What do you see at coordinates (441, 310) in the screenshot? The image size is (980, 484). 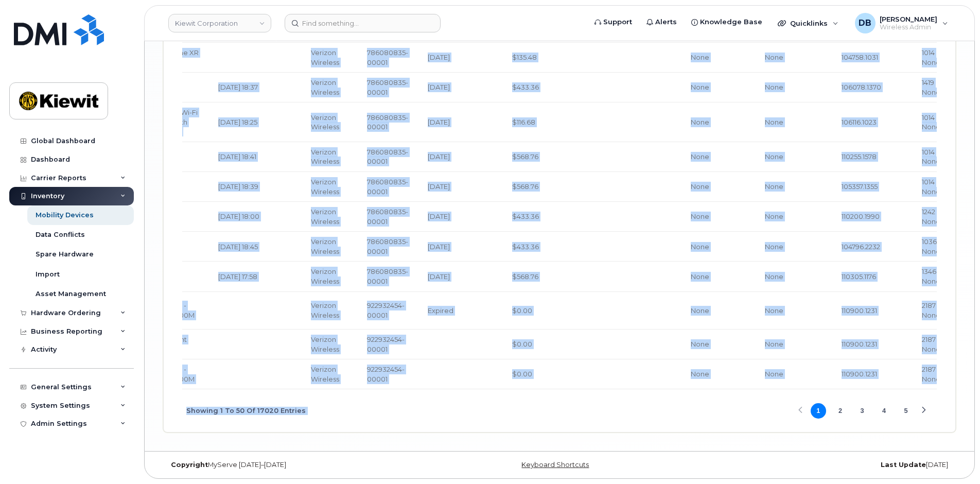 I see `span: Expired` at bounding box center [441, 310].